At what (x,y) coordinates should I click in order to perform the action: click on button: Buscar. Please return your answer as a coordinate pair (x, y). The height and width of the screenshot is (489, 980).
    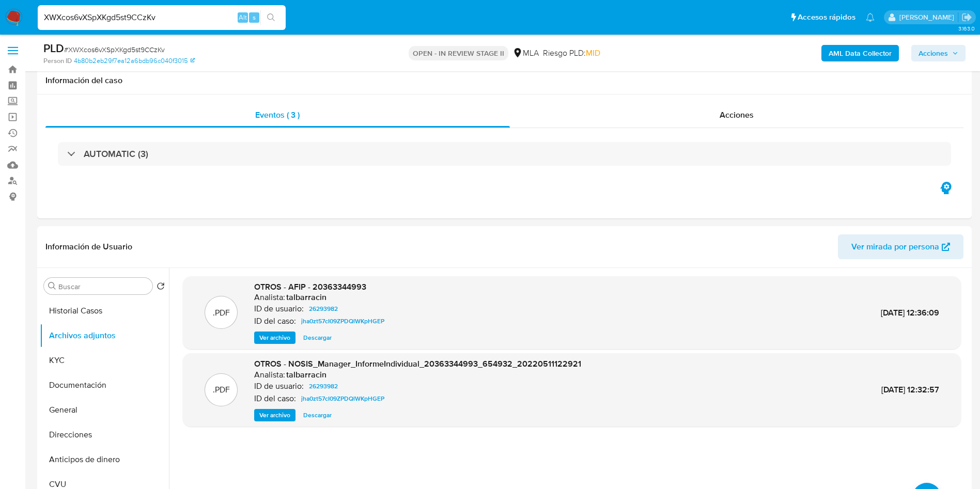
    Looking at the image, I should click on (52, 286).